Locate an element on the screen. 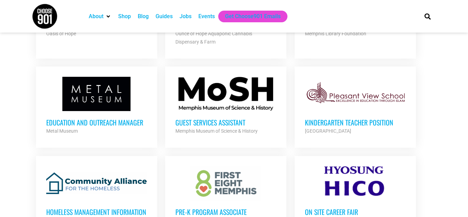  a: Guest Services Assistant Memphis Museum of Science & History is located at coordinates (226, 106).